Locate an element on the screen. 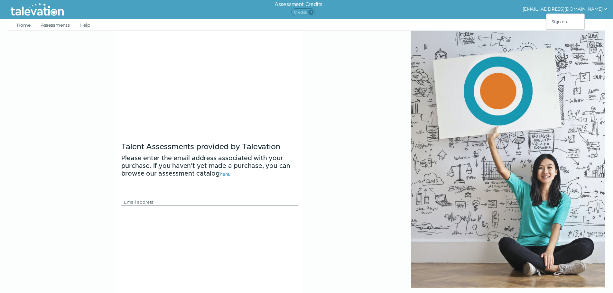 The height and width of the screenshot is (293, 613). h5: Please enter the email address associated with your purchase. If you haven't yet made a purchase,... is located at coordinates (209, 166).